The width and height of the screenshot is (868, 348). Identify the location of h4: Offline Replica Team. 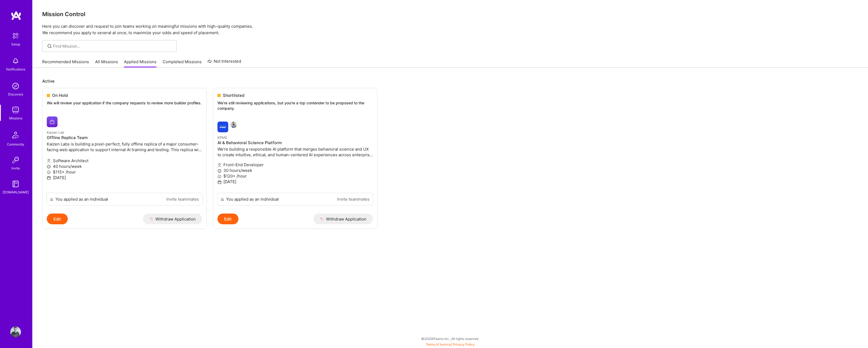
(124, 137).